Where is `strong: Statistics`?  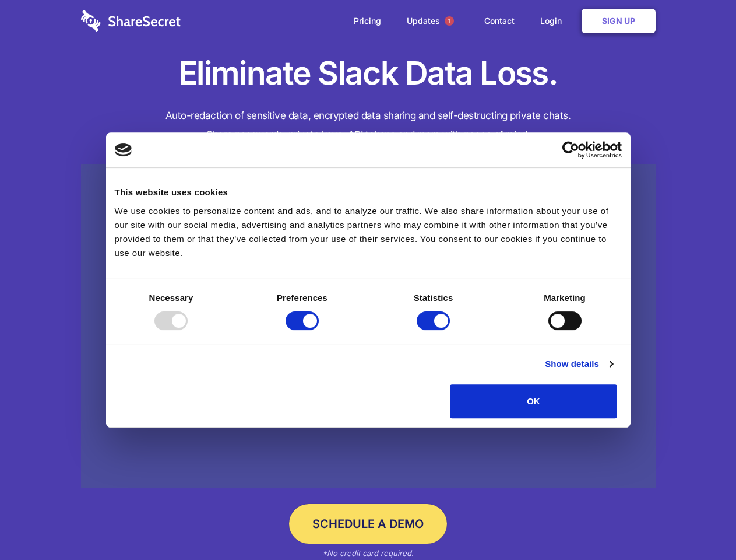
strong: Statistics is located at coordinates (434, 298).